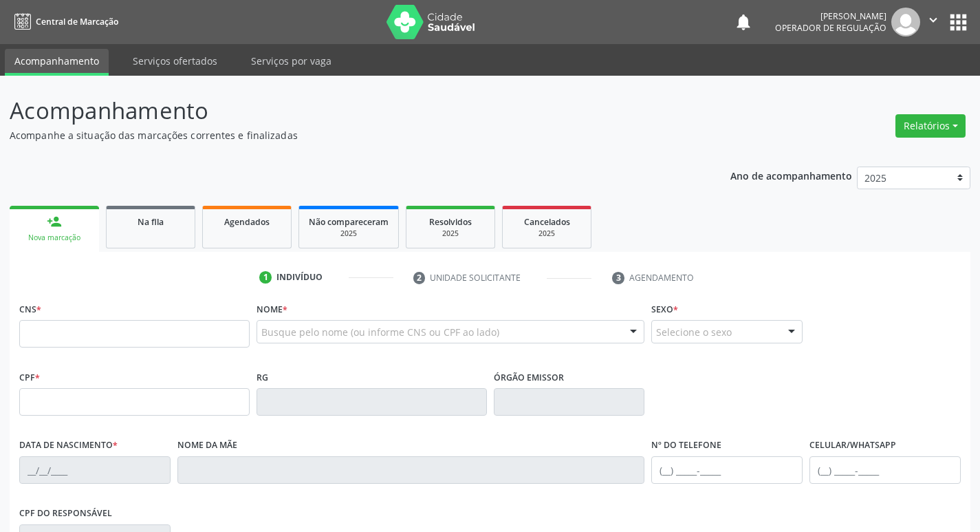  What do you see at coordinates (930, 126) in the screenshot?
I see `button: Relatórios` at bounding box center [930, 126].